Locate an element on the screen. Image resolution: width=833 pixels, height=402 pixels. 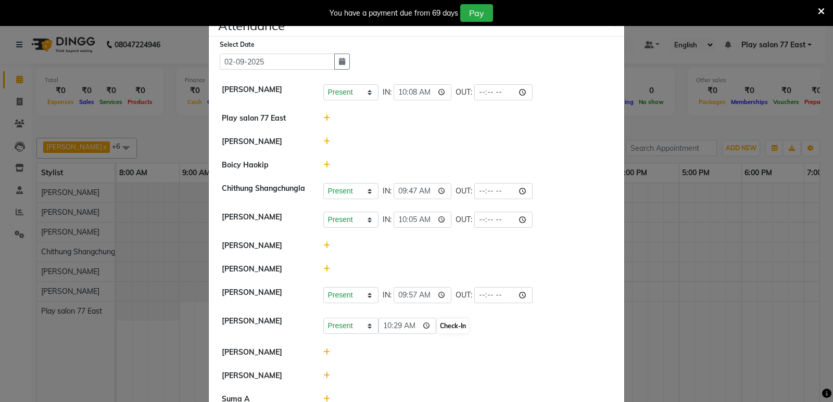
div: Boicy Haokip is located at coordinates (264, 165).